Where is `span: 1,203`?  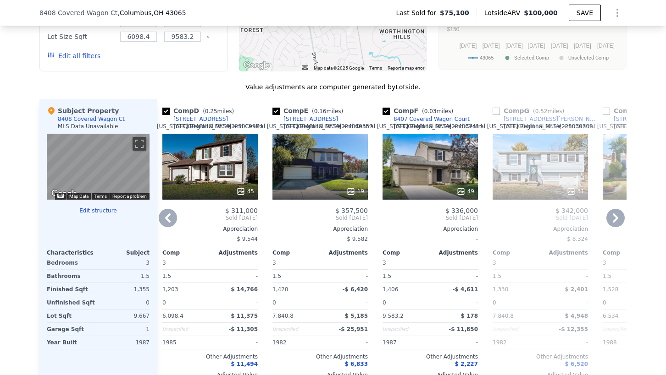 span: 1,203 is located at coordinates (170, 290).